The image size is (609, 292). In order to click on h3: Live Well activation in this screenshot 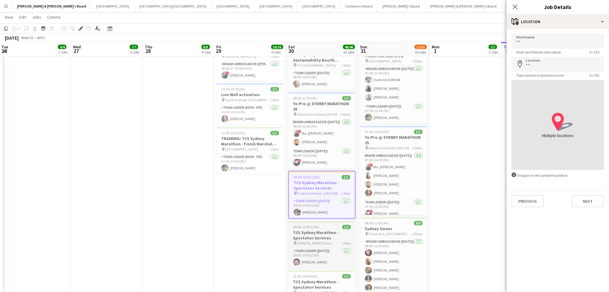, I will do `click(250, 95)`.